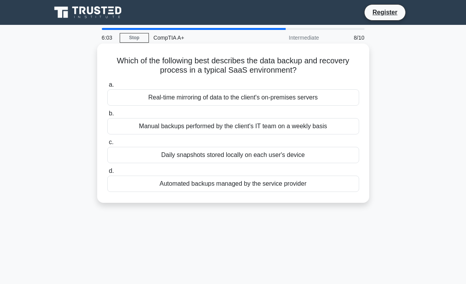 The image size is (466, 284). What do you see at coordinates (111, 113) in the screenshot?
I see `span: b.` at bounding box center [111, 113].